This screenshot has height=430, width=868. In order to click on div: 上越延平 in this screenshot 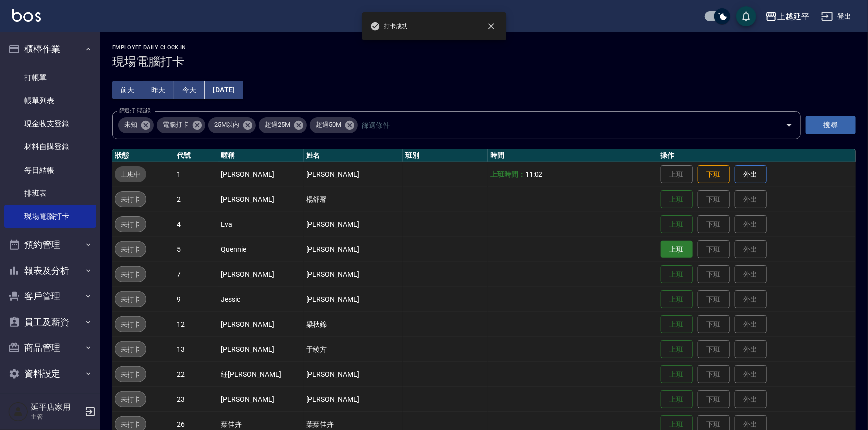, I will do `click(794, 16)`.